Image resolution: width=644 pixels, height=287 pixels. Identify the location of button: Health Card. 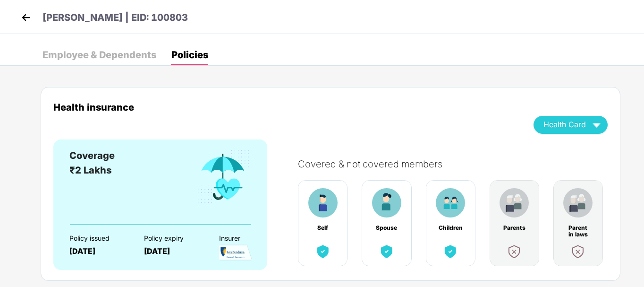
(571, 125).